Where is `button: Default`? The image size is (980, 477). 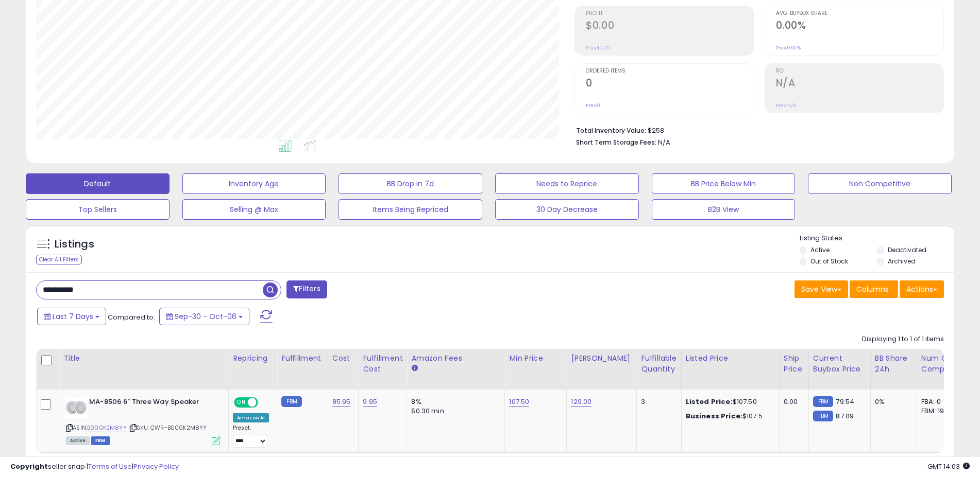 button: Default is located at coordinates (98, 184).